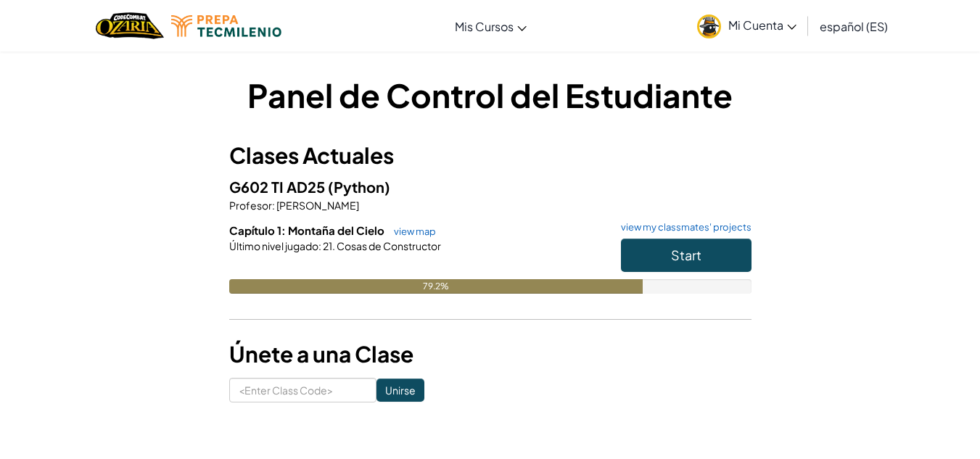 Image resolution: width=980 pixels, height=459 pixels. Describe the element at coordinates (308, 230) in the screenshot. I see `span: Capítulo 1: Montaña del Cielo` at that location.